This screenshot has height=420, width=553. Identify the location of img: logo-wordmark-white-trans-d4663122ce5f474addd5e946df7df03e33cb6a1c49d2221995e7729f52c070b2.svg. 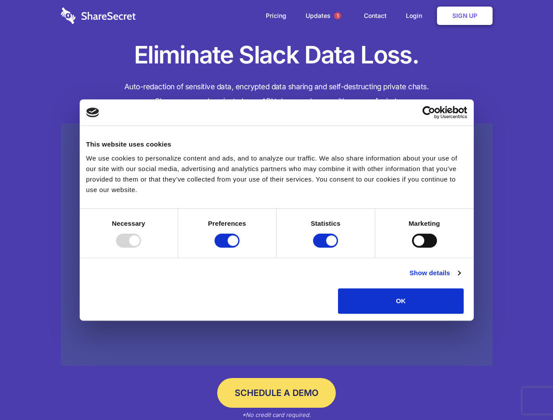
(98, 16).